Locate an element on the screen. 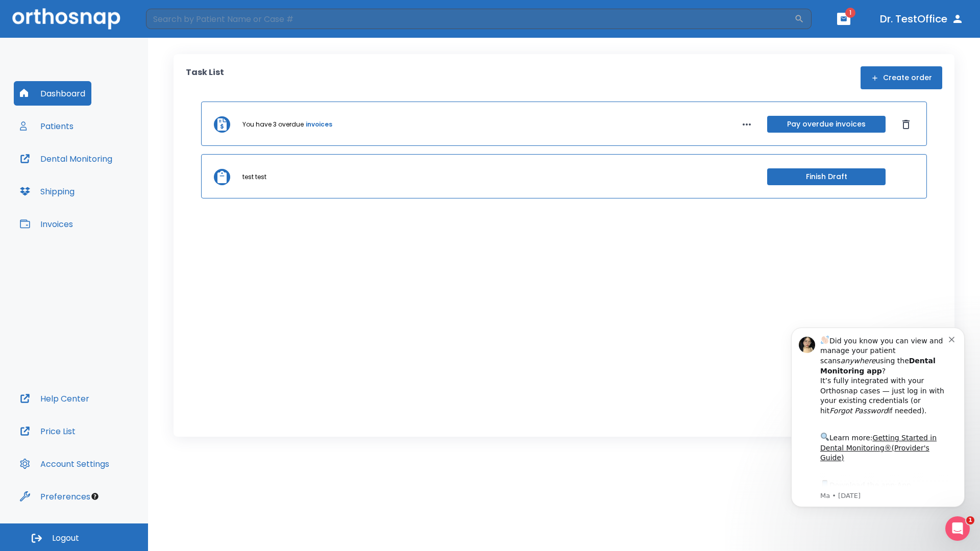 The width and height of the screenshot is (980, 551). a: Shipping is located at coordinates (47, 191).